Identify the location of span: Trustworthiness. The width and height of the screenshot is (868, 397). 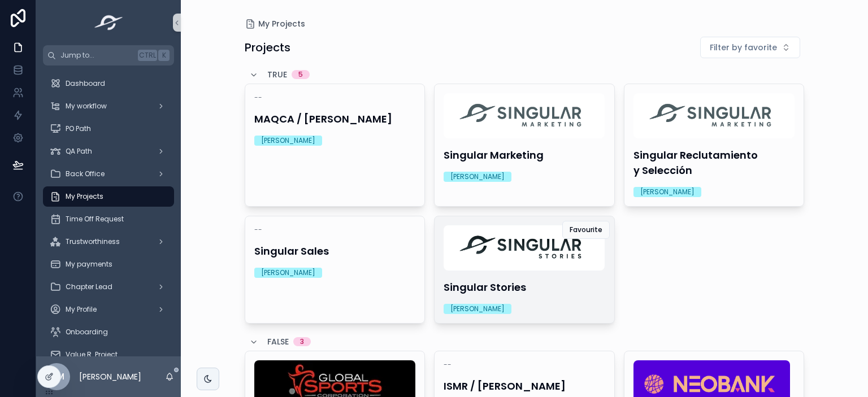
(92, 242).